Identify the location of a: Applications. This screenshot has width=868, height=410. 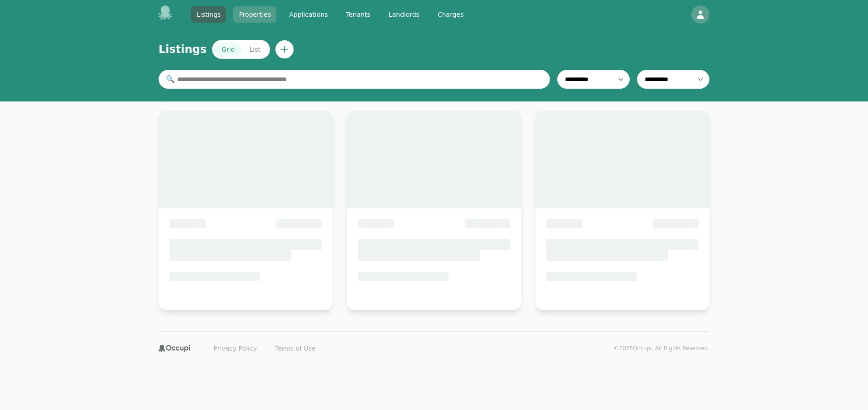
(309, 14).